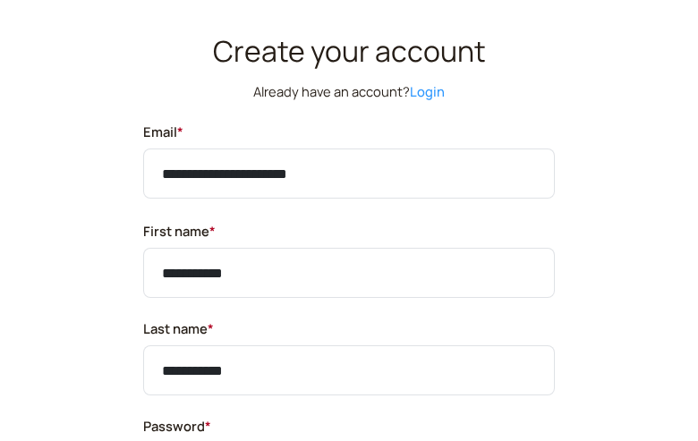  What do you see at coordinates (349, 231) in the screenshot?
I see `label: First name` at bounding box center [349, 231].